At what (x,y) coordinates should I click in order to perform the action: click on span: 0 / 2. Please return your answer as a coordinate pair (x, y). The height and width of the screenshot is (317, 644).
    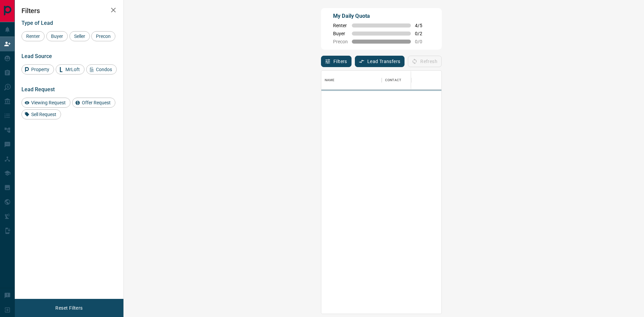
    Looking at the image, I should click on (422, 33).